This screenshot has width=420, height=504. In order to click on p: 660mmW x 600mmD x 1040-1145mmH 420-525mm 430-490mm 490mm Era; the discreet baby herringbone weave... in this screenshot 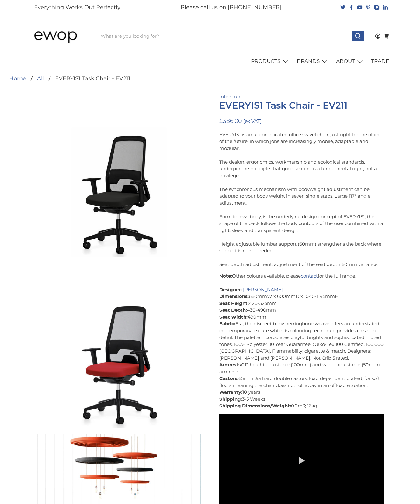, I will do `click(301, 341)`.